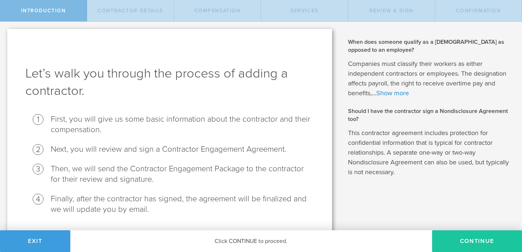 The width and height of the screenshot is (522, 252). Describe the element at coordinates (304, 11) in the screenshot. I see `span: Services` at that location.